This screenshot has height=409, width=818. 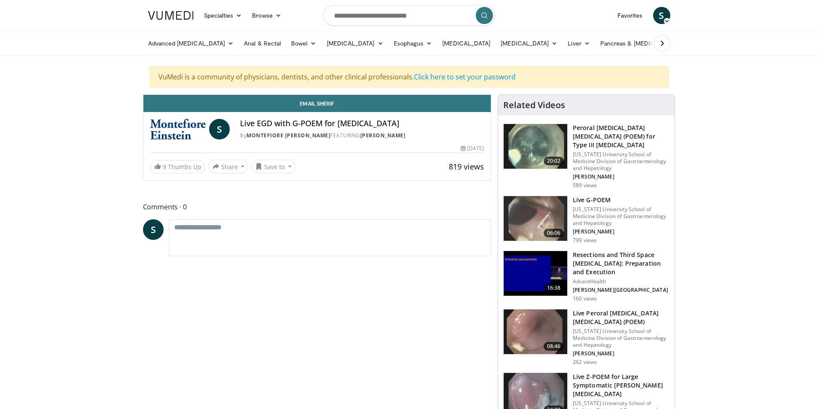 What do you see at coordinates (317, 207) in the screenshot?
I see `span: Comments 0` at bounding box center [317, 207].